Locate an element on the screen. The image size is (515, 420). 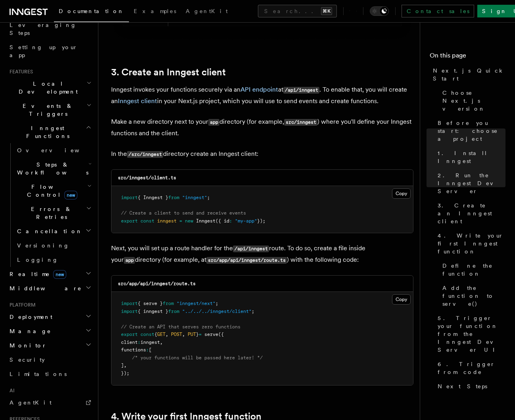
button: Toggle dark mode is located at coordinates (379, 11).